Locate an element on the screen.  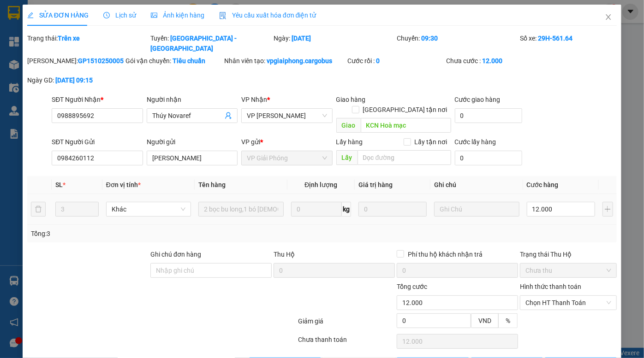
label: Ghi chú đơn hàng is located at coordinates (176, 255).